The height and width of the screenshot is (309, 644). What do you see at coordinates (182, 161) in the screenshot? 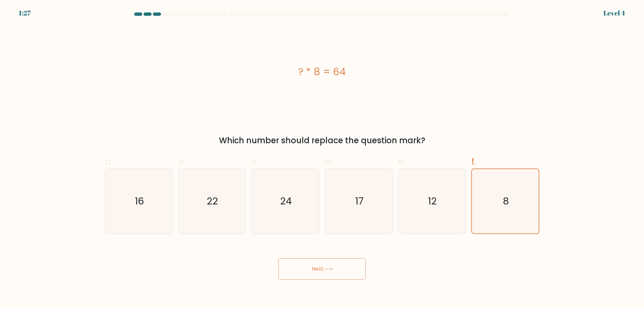
I see `span: b.` at bounding box center [182, 161].